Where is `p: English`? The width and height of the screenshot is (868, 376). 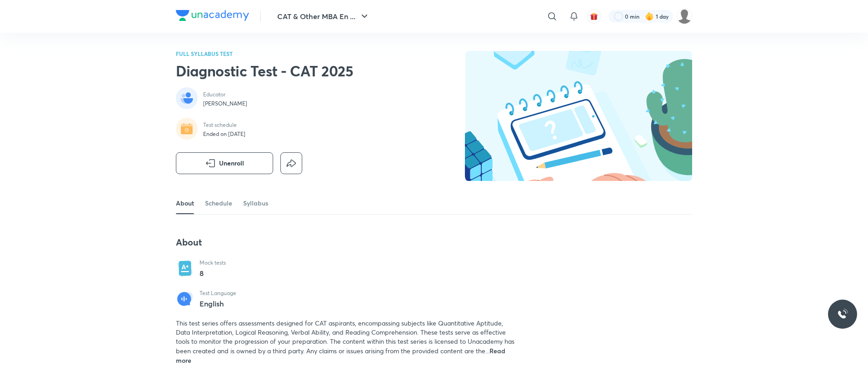
p: English is located at coordinates (217, 304).